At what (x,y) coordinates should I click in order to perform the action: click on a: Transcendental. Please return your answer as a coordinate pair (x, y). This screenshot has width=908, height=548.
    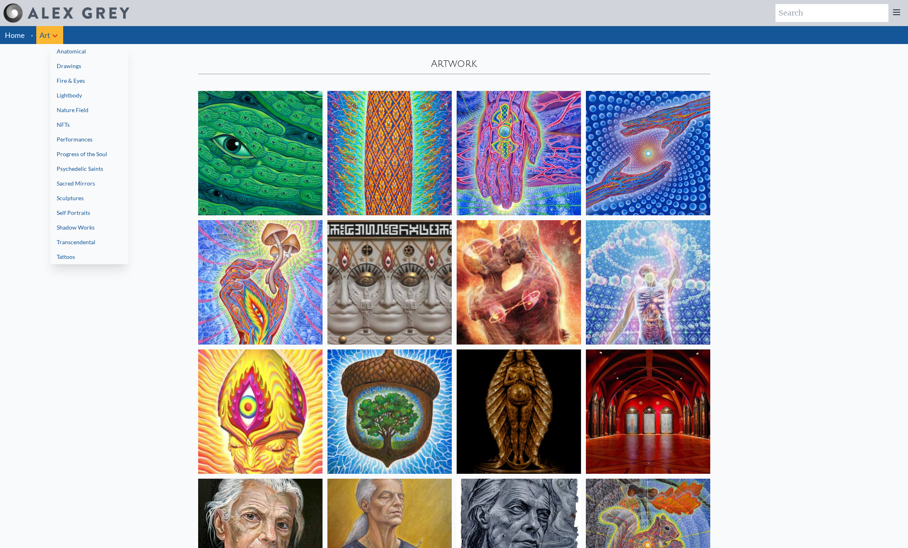
    Looking at the image, I should click on (89, 242).